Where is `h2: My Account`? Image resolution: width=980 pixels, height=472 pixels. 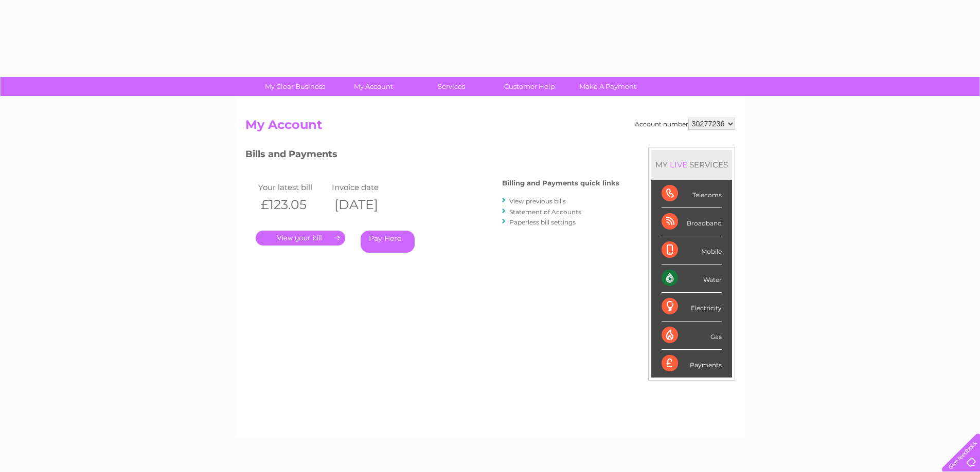
h2: My Account is located at coordinates (490, 128).